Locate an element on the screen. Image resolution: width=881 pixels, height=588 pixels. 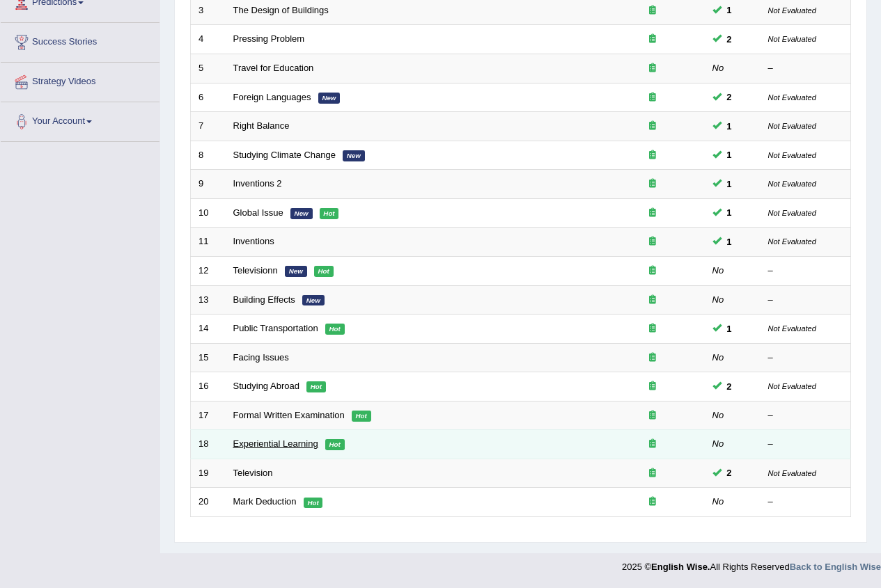
strong: English Wise. is located at coordinates (680, 567).